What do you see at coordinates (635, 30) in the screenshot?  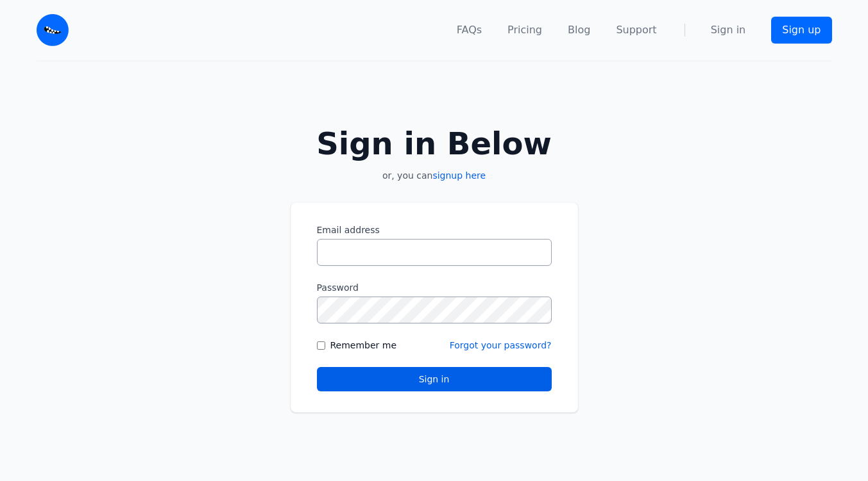 I see `a: Support` at bounding box center [635, 30].